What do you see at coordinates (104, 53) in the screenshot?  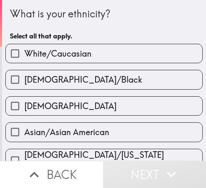 I see `button: White/Caucasian` at bounding box center [104, 53].